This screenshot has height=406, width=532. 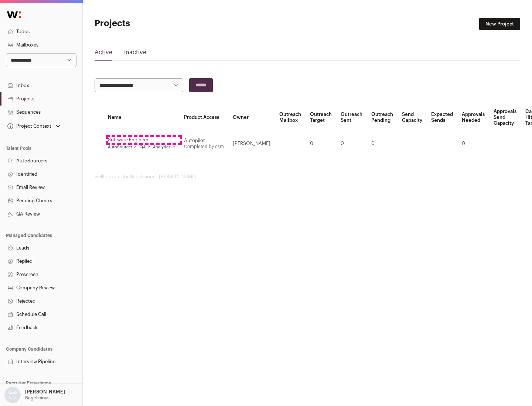 What do you see at coordinates (104, 54) in the screenshot?
I see `a: Active` at bounding box center [104, 54].